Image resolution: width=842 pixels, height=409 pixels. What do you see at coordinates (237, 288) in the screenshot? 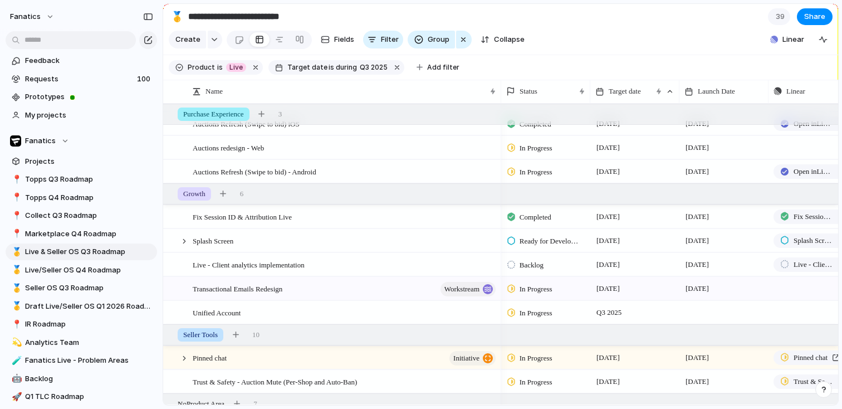
I see `span: Transactional Emails Redesign` at bounding box center [237, 288].